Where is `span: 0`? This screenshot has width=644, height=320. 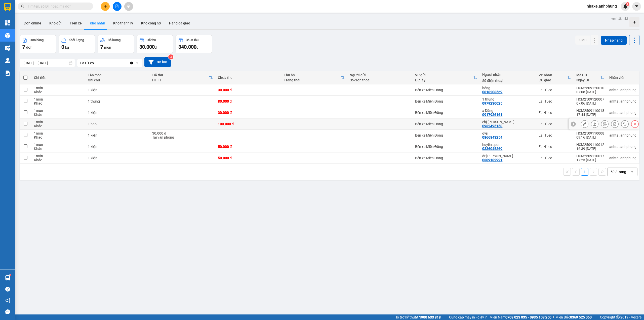 span: 0 is located at coordinates (62, 47).